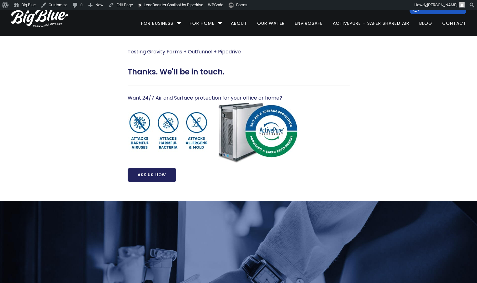 The width and height of the screenshot is (477, 283). Describe the element at coordinates (40, 18) in the screenshot. I see `img: logo` at that location.